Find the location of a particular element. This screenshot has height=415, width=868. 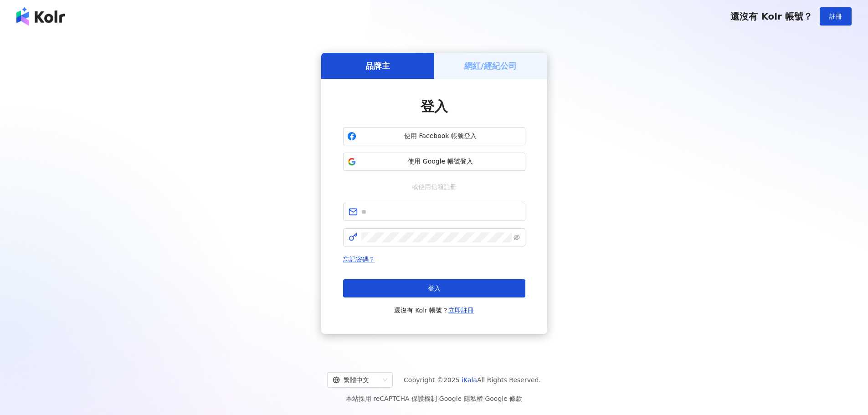

a: Google 隱私權 is located at coordinates (461, 399).